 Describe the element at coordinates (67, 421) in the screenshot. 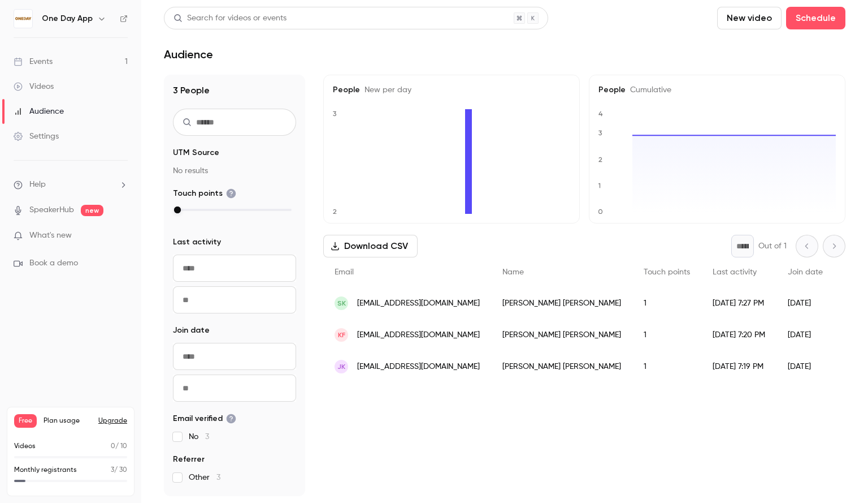

I see `span: Plan usage` at that location.